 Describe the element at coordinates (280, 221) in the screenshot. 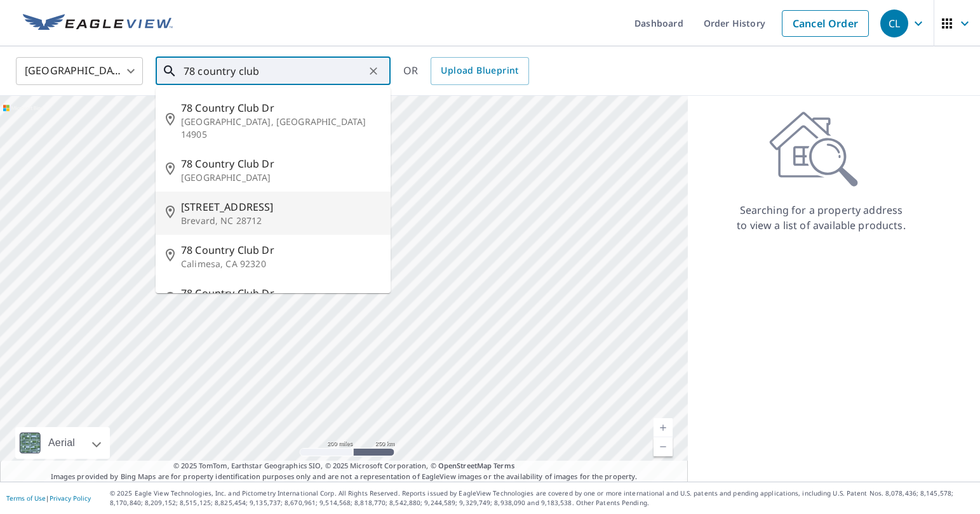

I see `p: Brevard, NC 28712` at that location.